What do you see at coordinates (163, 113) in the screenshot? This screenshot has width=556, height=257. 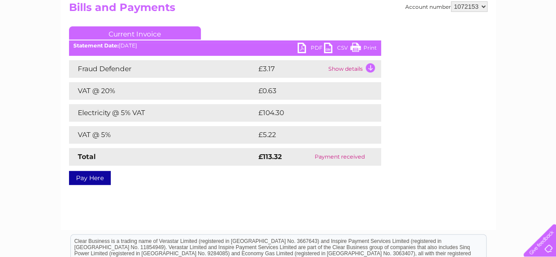 I see `td: Electricity @ 5% VAT` at bounding box center [163, 113].